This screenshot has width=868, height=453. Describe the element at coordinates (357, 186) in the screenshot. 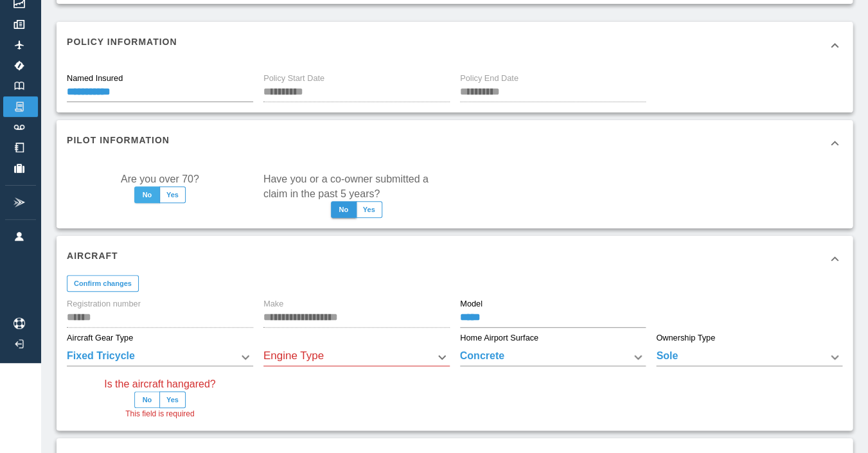

I see `label: Have you or a co-owner submitted a claim in the past 5 years?` at that location.